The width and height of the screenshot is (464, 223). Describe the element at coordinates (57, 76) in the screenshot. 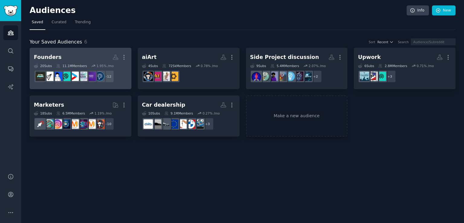

I see `img: TheFounders` at that location.